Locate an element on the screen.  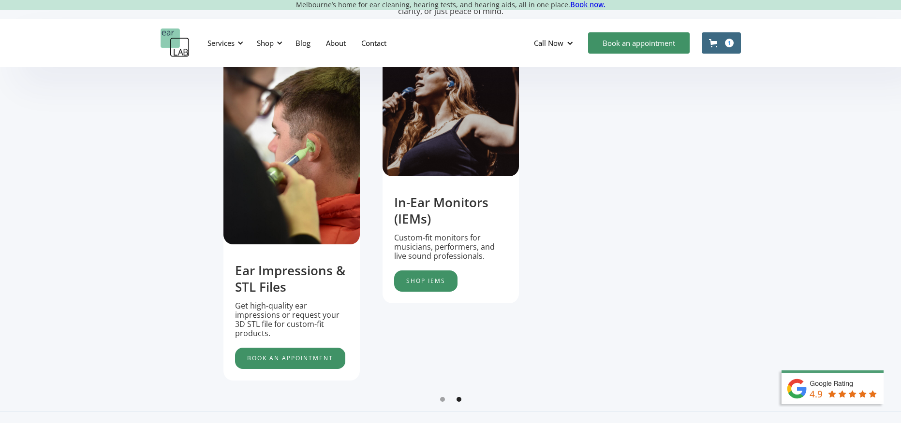
p: Get high-quality ear impressions or request your 3D STL file for custom-fit products. is located at coordinates (292, 320).